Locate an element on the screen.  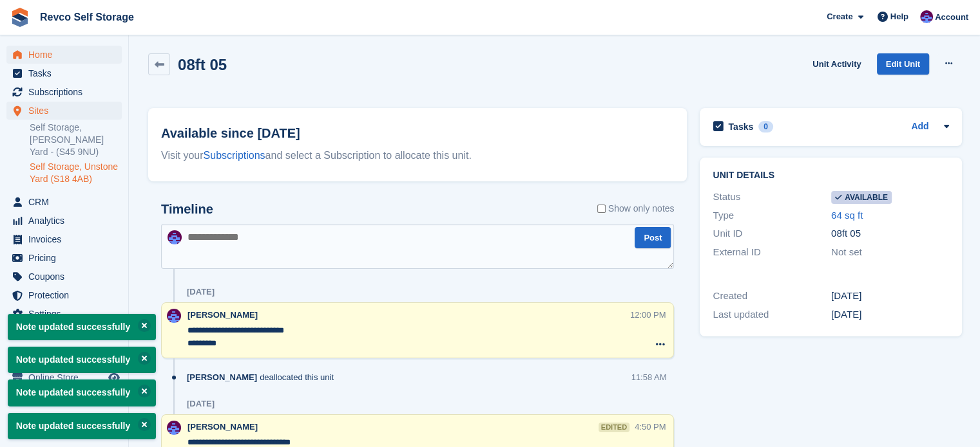
span: Coupons is located at coordinates (67, 277).